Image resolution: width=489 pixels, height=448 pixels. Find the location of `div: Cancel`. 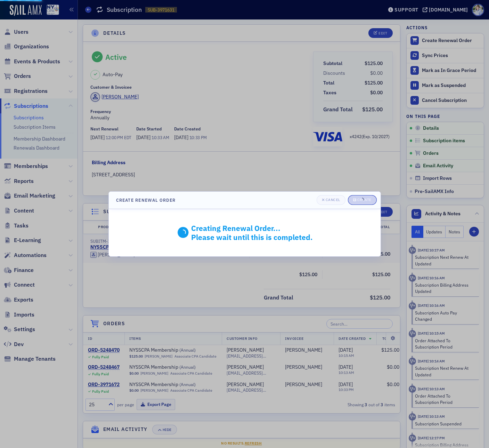

div: Cancel is located at coordinates (333, 199).